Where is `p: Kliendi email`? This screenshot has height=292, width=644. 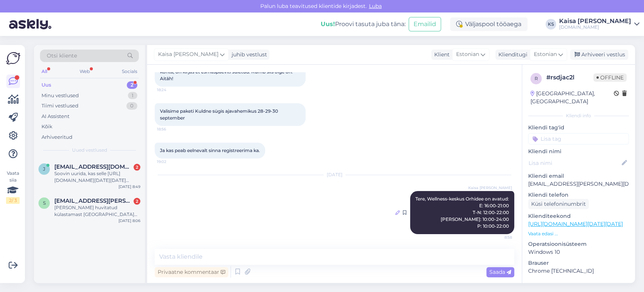 p: Kliendi email is located at coordinates (578, 175).